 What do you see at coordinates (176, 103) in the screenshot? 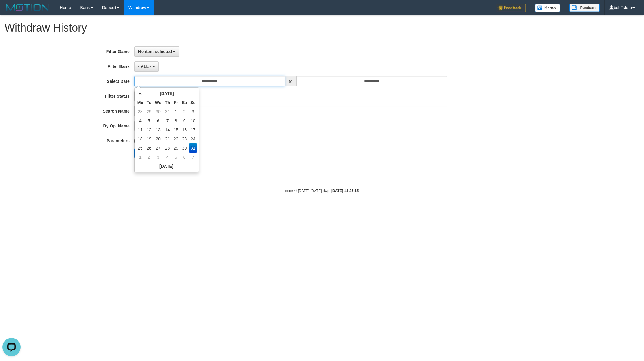
I see `th: Fr` at bounding box center [176, 103].